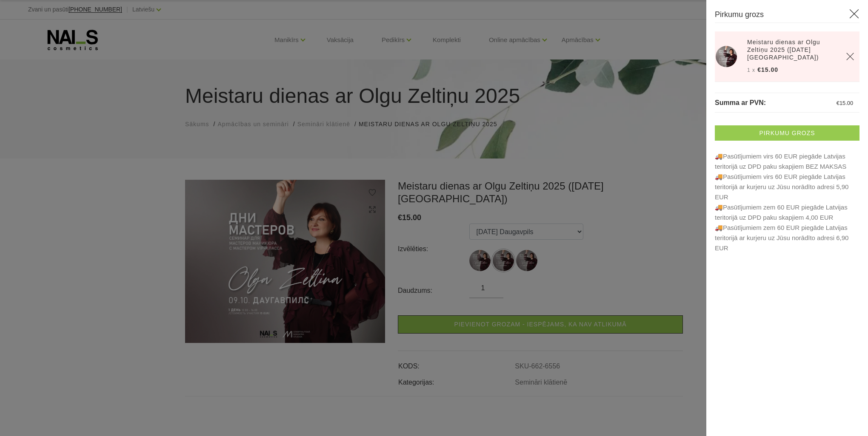  What do you see at coordinates (768, 69) in the screenshot?
I see `span: €15.00` at bounding box center [768, 69].